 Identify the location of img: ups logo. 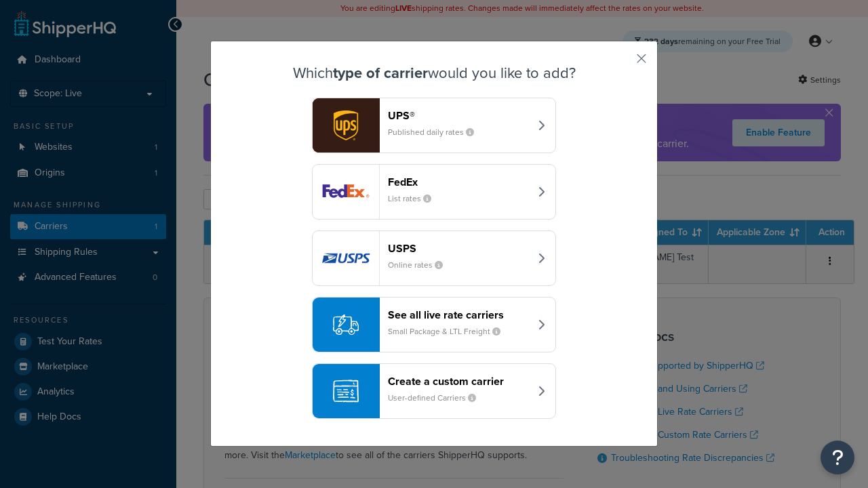
(346, 125).